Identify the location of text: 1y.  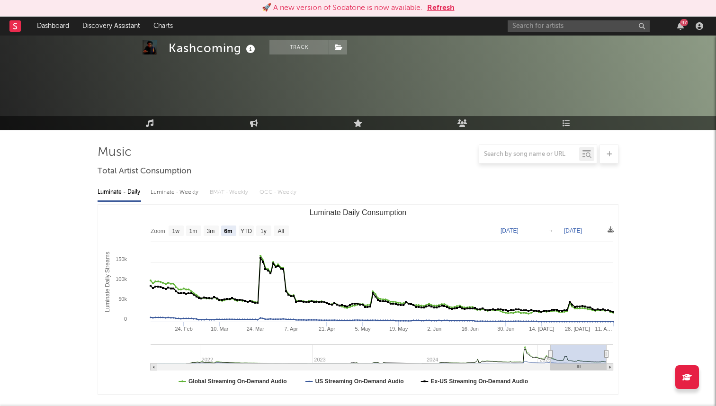
(263, 231).